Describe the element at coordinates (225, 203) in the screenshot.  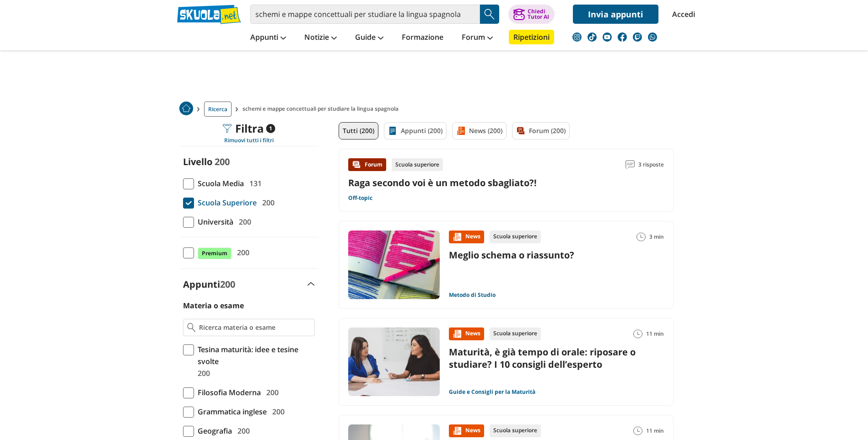
I see `span: Scuola Superiore` at that location.